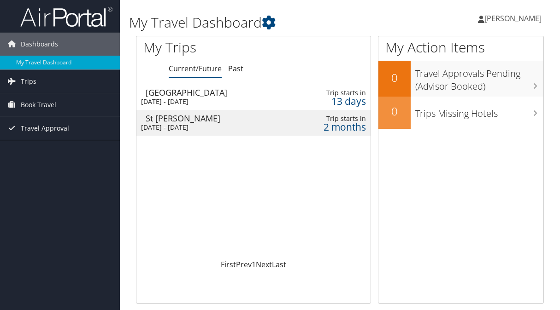  What do you see at coordinates (479, 111) in the screenshot?
I see `h3: Trips Missing Hotels` at bounding box center [479, 111].